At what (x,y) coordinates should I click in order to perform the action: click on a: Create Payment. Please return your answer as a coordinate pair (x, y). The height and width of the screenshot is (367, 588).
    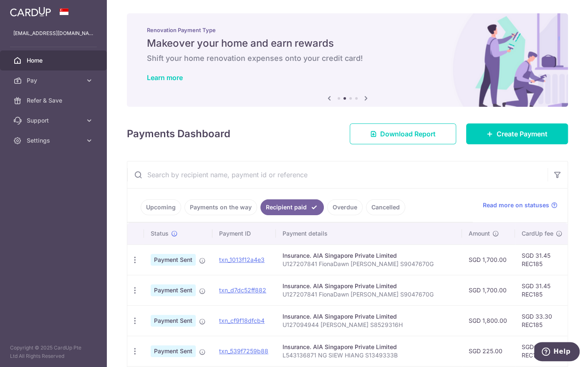
    Looking at the image, I should click on (517, 134).